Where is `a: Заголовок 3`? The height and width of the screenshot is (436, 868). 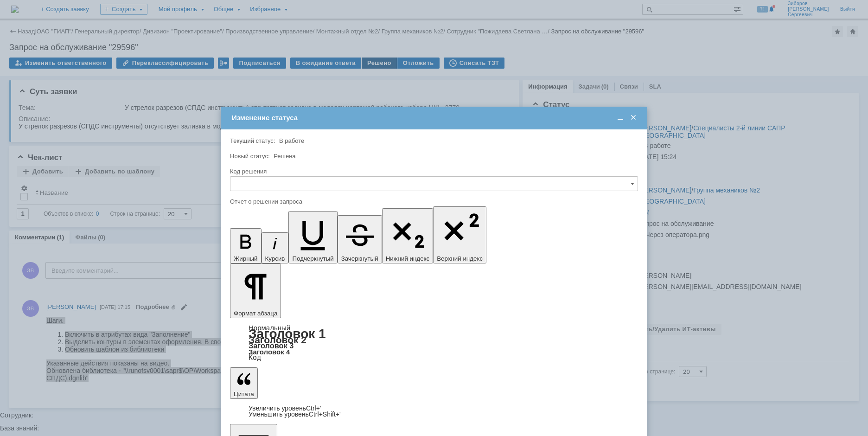
a: Заголовок 3 is located at coordinates (271, 346).